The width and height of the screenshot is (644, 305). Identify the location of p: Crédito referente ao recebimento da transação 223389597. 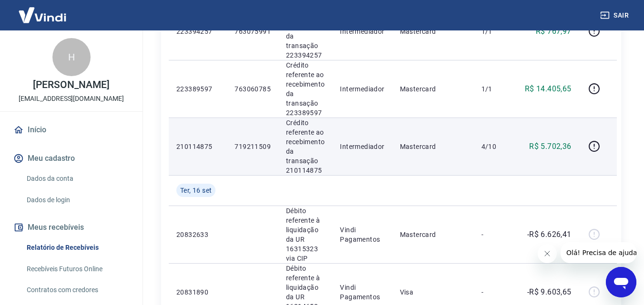
(305, 89).